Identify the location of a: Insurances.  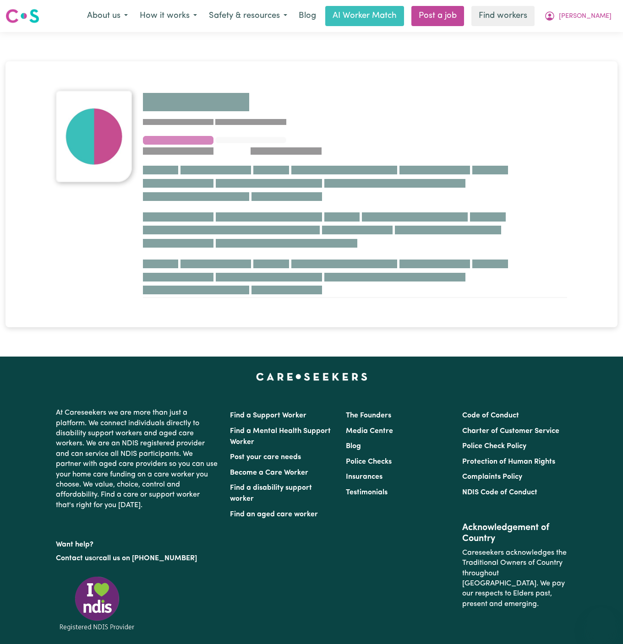
(364, 477).